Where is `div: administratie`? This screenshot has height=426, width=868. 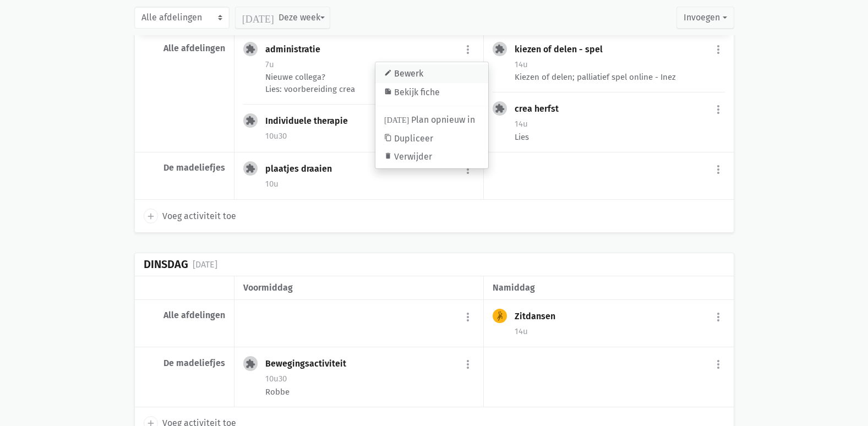
div: administratie is located at coordinates (297, 49).